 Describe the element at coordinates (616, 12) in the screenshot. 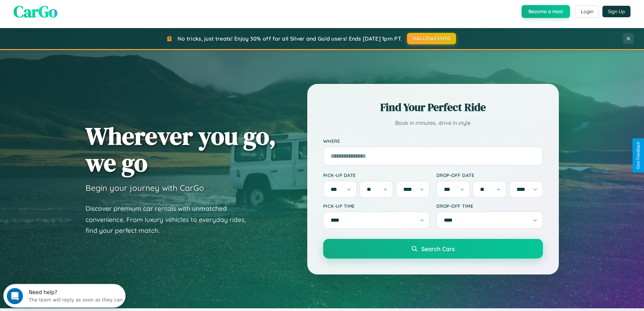

I see `button: Sign Up` at that location.